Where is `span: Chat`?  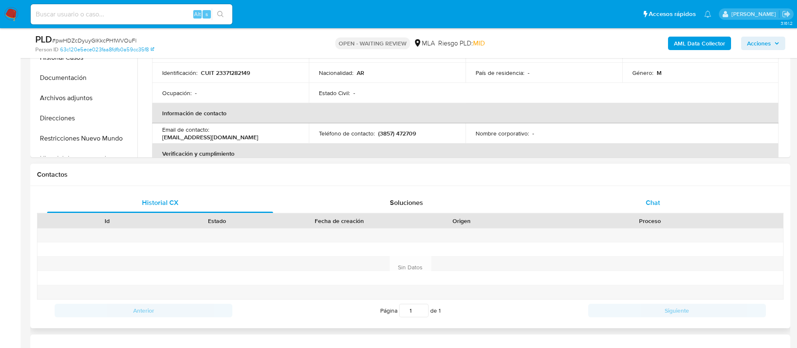 span: Chat is located at coordinates (653, 202).